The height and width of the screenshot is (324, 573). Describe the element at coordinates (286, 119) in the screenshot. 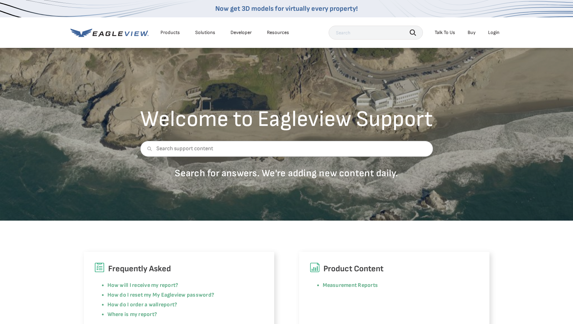

I see `h2: Welcome to Eagleview Support` at that location.